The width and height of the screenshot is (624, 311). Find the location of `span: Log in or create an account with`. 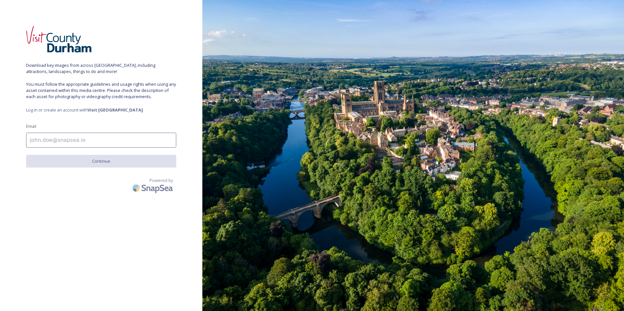

span: Log in or create an account with is located at coordinates (101, 110).